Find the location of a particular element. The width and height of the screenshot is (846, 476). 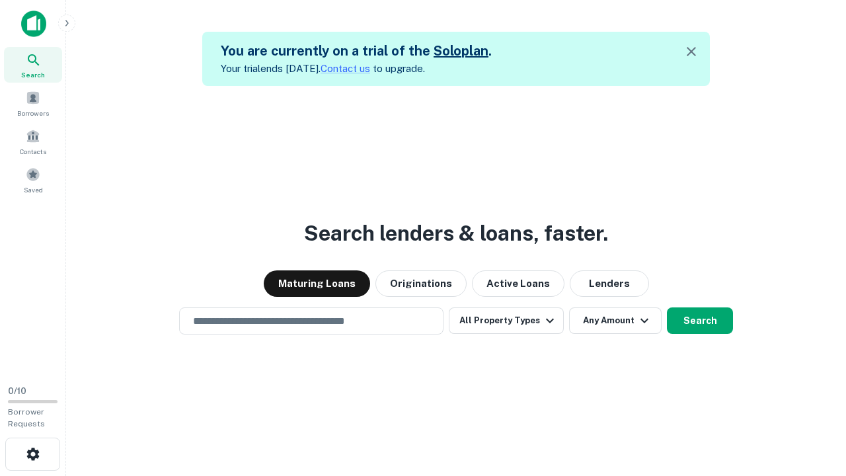

div: Saved is located at coordinates (33, 180).